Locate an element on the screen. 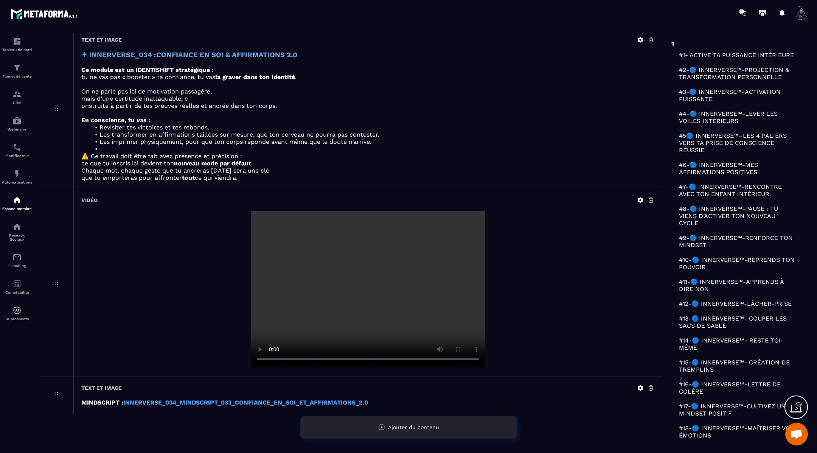 This screenshot has width=817, height=453. p: Tableau de bord is located at coordinates (17, 50).